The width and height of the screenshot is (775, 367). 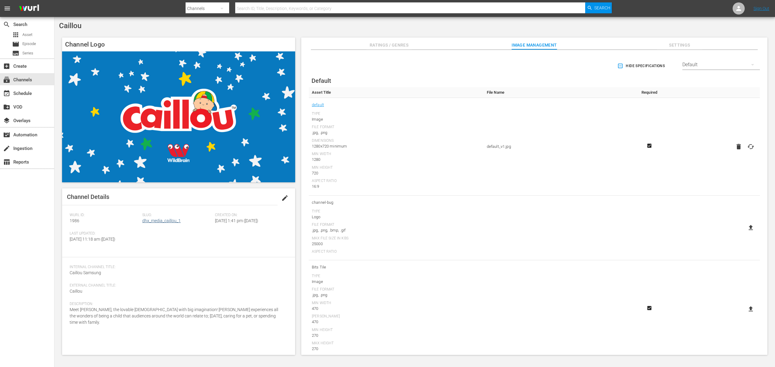 I want to click on div: 1280, so click(x=396, y=160).